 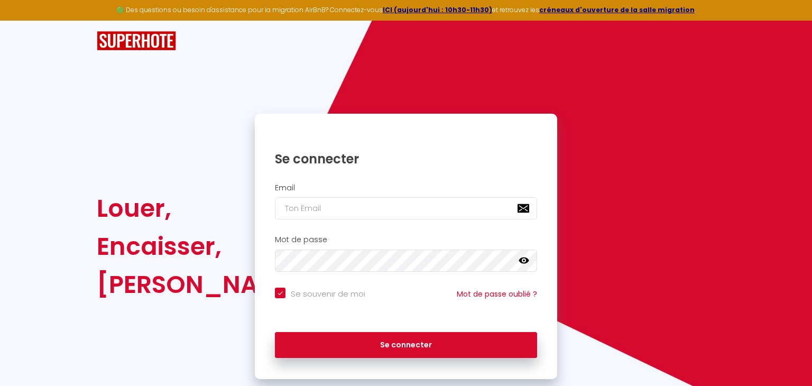 What do you see at coordinates (406, 240) in the screenshot?
I see `h2: Mot de passe` at bounding box center [406, 240].